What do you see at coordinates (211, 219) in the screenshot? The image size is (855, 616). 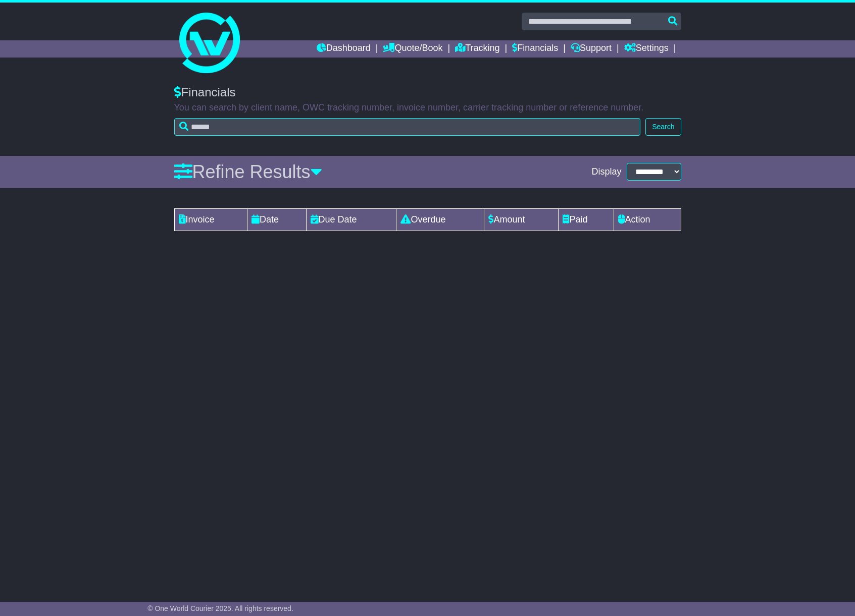 I see `td: Invoice` at bounding box center [211, 219].